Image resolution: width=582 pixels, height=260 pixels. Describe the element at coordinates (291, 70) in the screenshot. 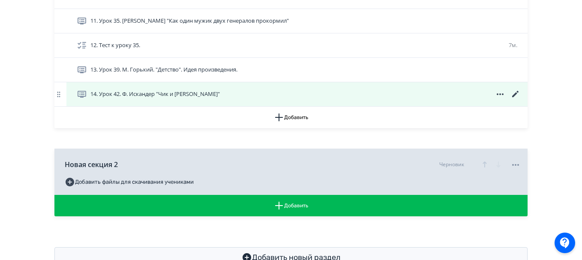

I see `div: 13. Урок 39. М. Горький. "Детство". Идея произведения.` at that location.